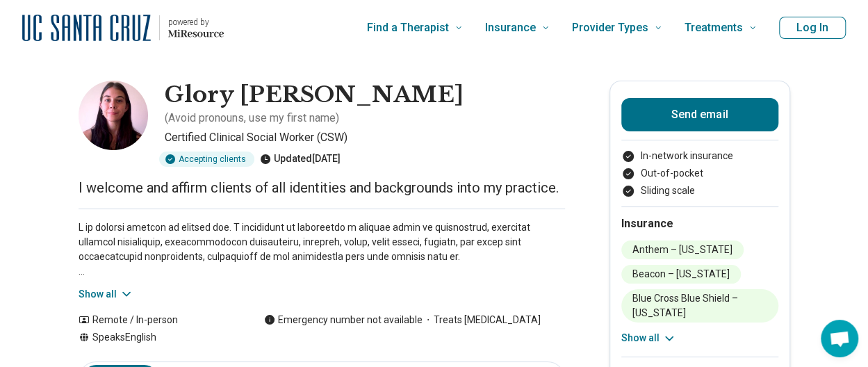  What do you see at coordinates (123, 28) in the screenshot?
I see `a: Home page` at bounding box center [123, 28].